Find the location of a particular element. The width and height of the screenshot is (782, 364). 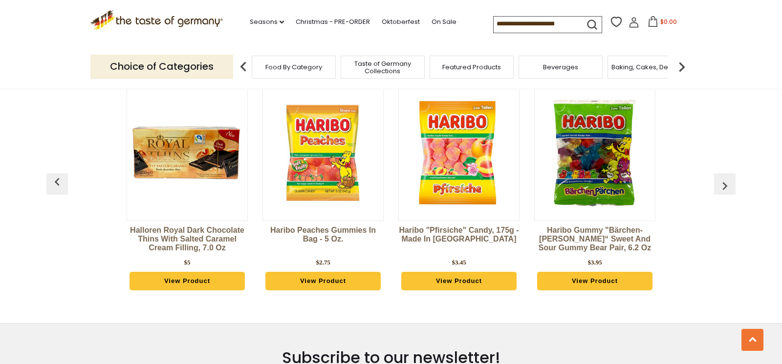

div: $5 is located at coordinates (187, 263).